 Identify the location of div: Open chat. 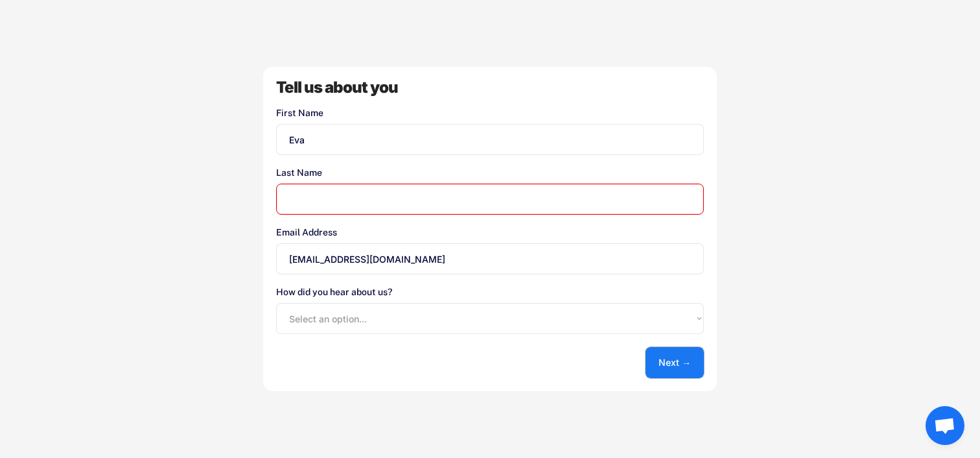
(945, 426).